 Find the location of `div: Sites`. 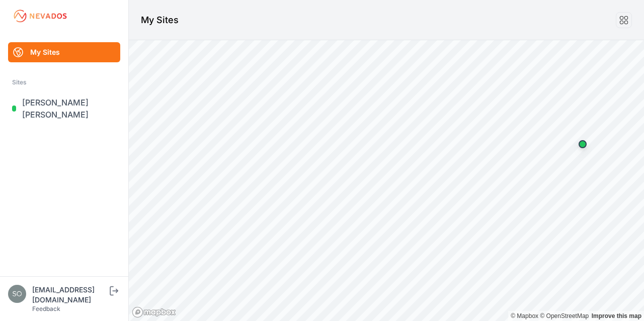

div: Sites is located at coordinates (64, 82).